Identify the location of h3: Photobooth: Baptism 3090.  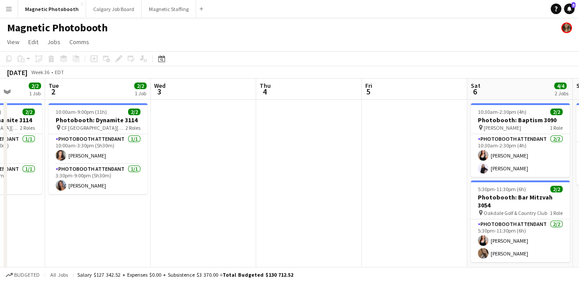
(520, 120).